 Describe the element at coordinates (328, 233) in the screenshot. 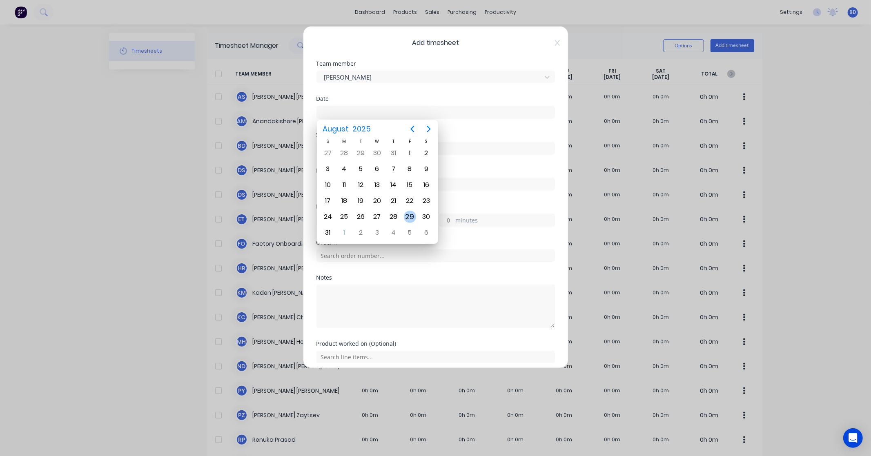

I see `div: Sunday, August 31, 2025` at that location.